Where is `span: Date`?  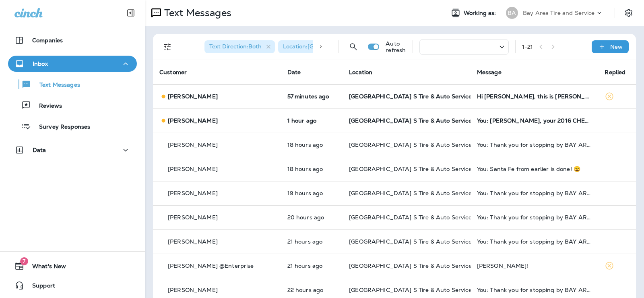
span: Date is located at coordinates (294, 72).